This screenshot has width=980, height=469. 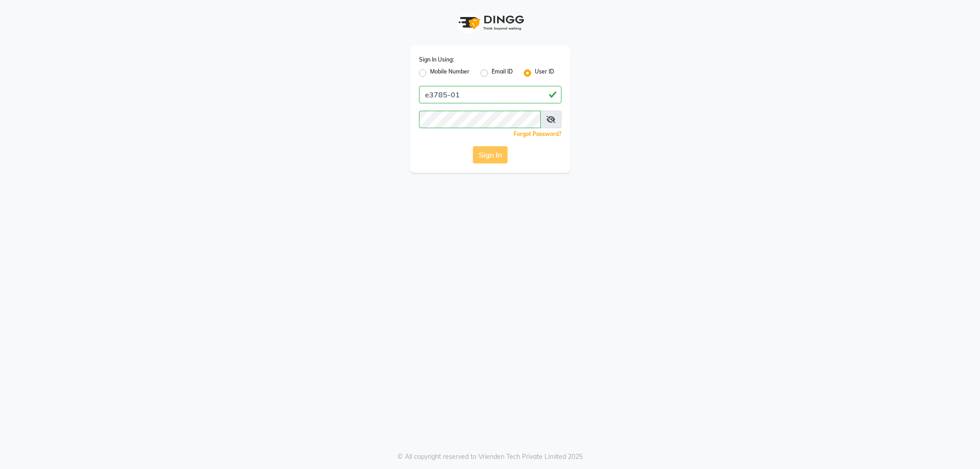 I want to click on label: Sign In Using:, so click(x=437, y=60).